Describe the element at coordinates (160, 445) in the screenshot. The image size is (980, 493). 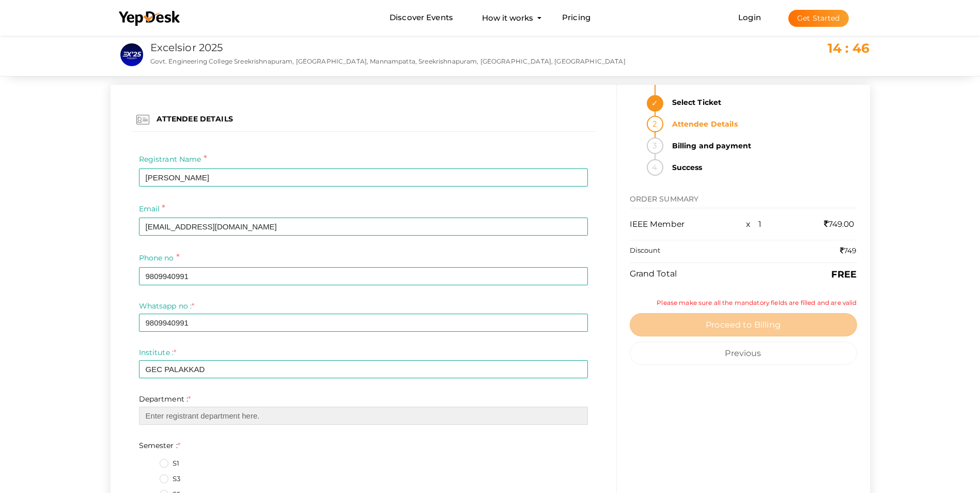
I see `label: Semester :` at that location.